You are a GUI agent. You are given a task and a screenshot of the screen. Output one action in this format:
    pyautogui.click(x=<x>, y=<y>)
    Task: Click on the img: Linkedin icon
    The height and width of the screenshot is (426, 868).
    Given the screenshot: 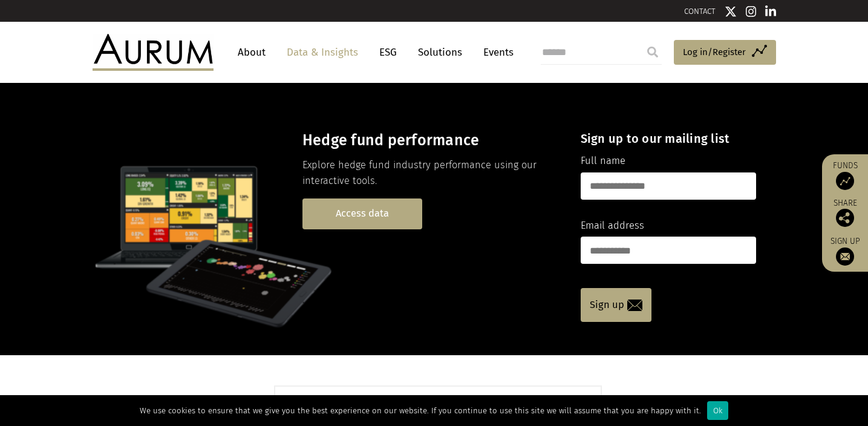 What is the action you would take?
    pyautogui.click(x=770, y=11)
    